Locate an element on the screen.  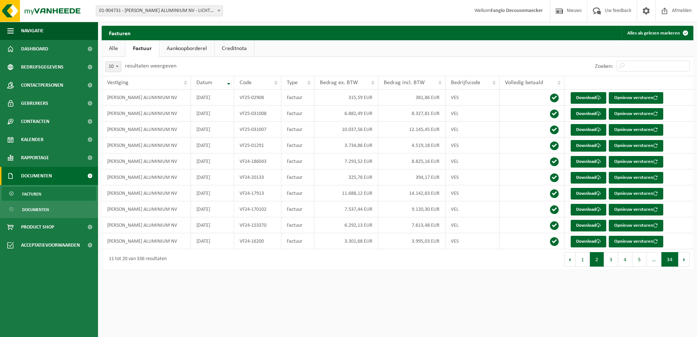
button: 2 is located at coordinates (597, 260).